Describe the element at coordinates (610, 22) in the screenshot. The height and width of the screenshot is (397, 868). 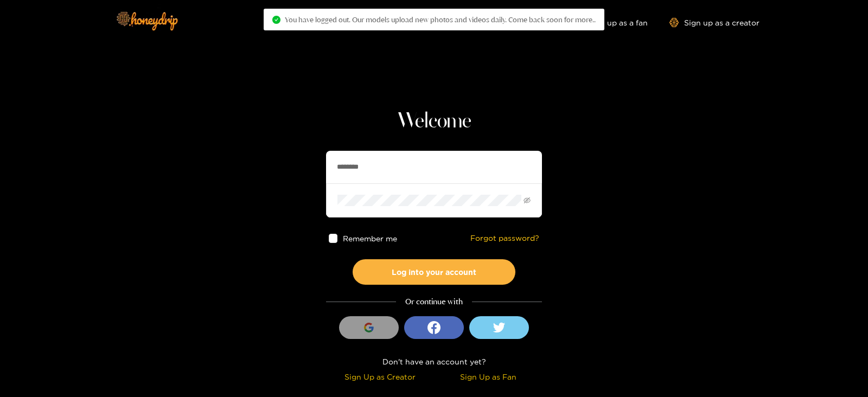
I see `a: Sign up as a fan` at that location.